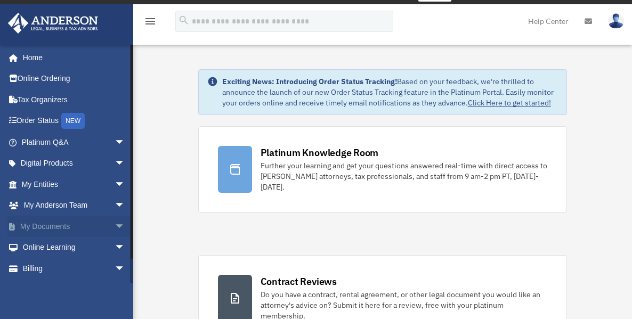 The height and width of the screenshot is (319, 632). What do you see at coordinates (74, 184) in the screenshot?
I see `a: My Entitiesarrow_drop_down` at bounding box center [74, 184].